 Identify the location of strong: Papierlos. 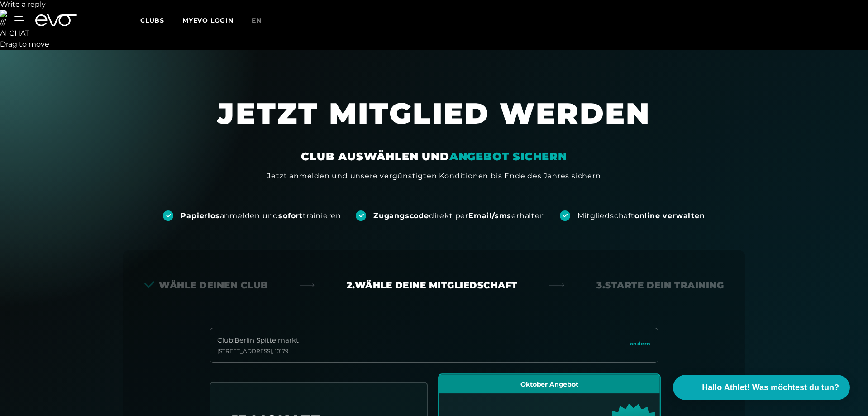
(200, 215).